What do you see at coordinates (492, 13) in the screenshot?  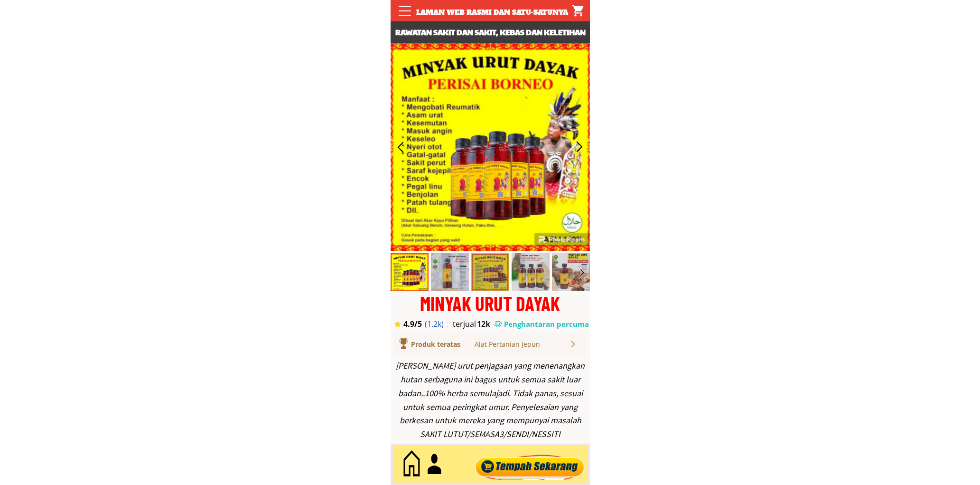 I see `div: Laman web rasmi dan satu-satunya` at bounding box center [492, 13].